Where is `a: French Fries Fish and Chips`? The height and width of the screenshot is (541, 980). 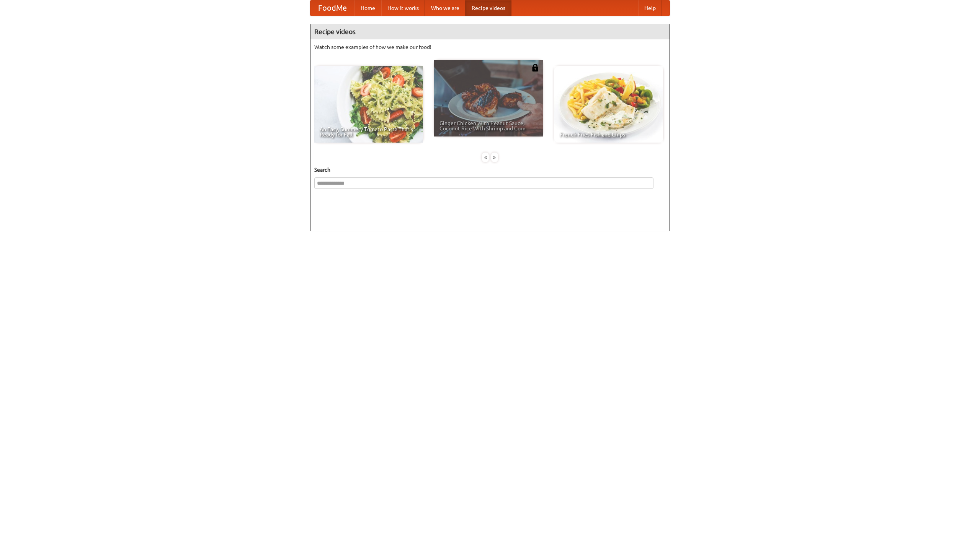
a: French Fries Fish and Chips is located at coordinates (609, 104).